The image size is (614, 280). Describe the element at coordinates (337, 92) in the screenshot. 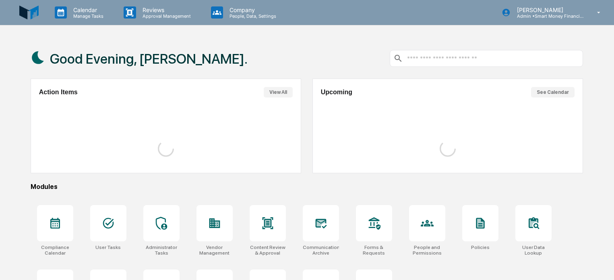

I see `h2: Upcoming` at that location.